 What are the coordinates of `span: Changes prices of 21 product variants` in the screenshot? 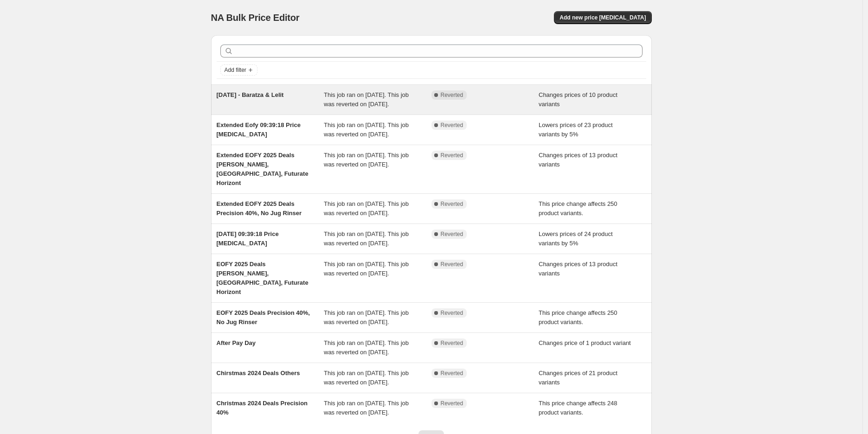 It's located at (578, 377).